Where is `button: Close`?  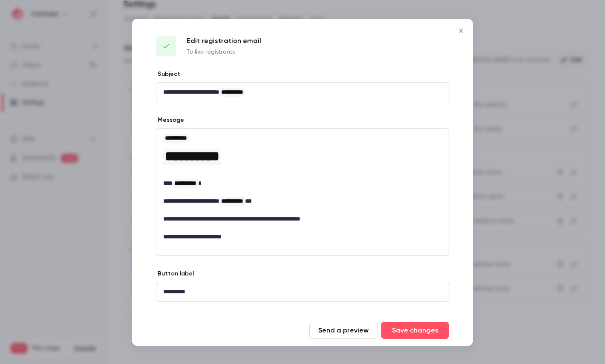 button: Close is located at coordinates (461, 31).